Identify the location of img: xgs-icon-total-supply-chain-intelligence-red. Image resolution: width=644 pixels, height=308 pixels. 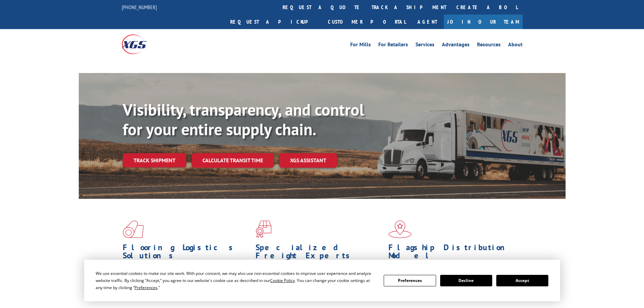
(133, 229).